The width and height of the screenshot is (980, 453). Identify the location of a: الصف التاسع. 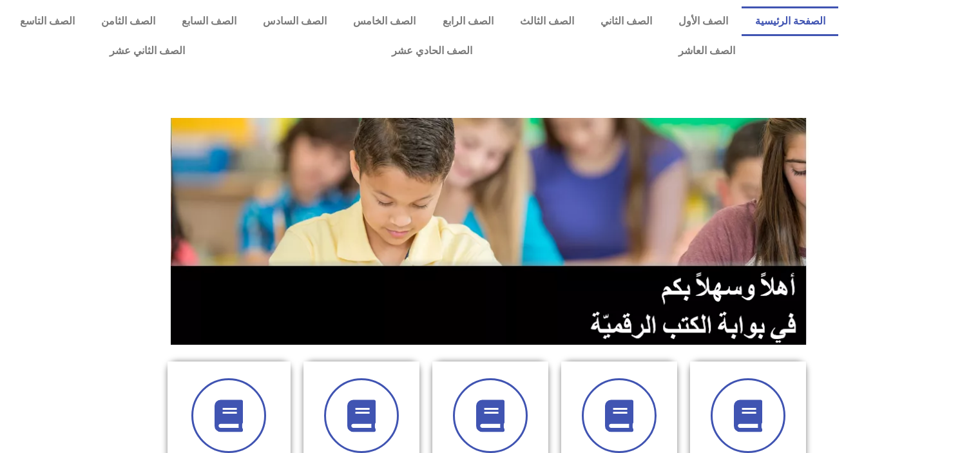
(47, 21).